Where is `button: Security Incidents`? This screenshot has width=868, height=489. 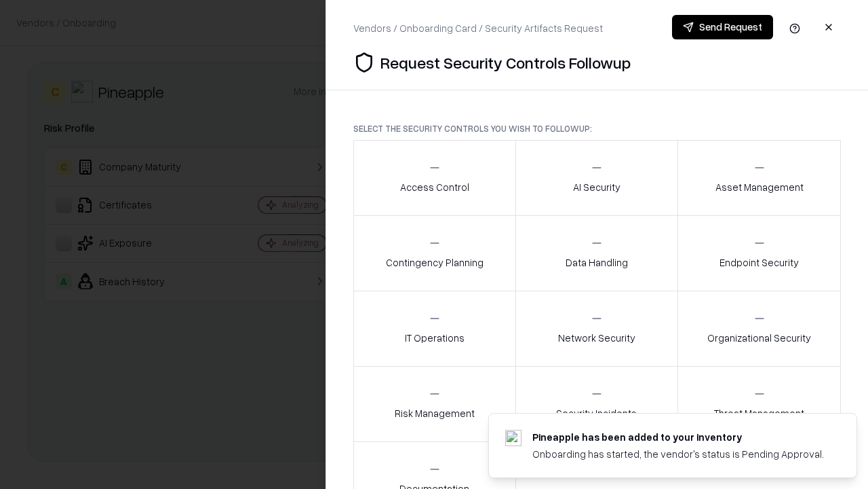 button: Security Incidents is located at coordinates (596, 403).